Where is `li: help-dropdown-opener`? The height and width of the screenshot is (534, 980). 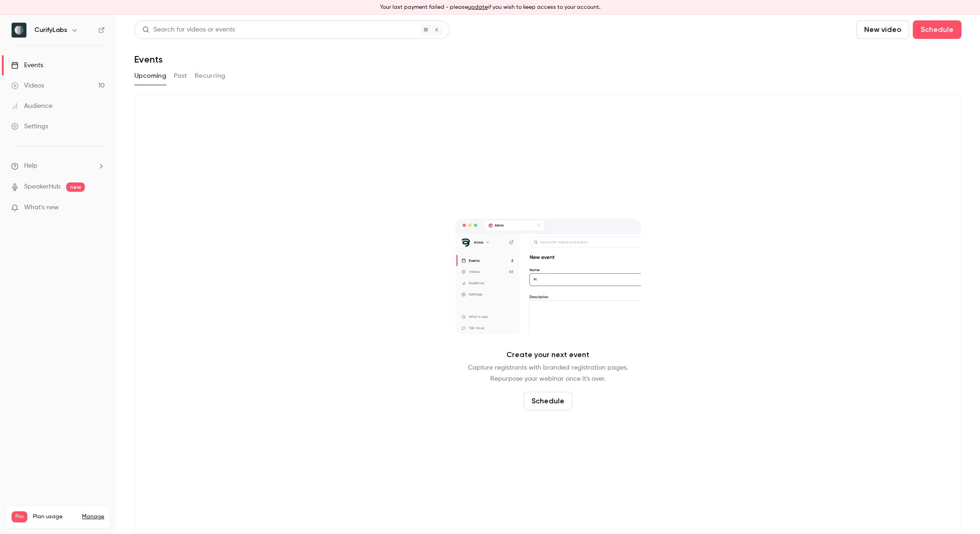 li: help-dropdown-opener is located at coordinates (58, 166).